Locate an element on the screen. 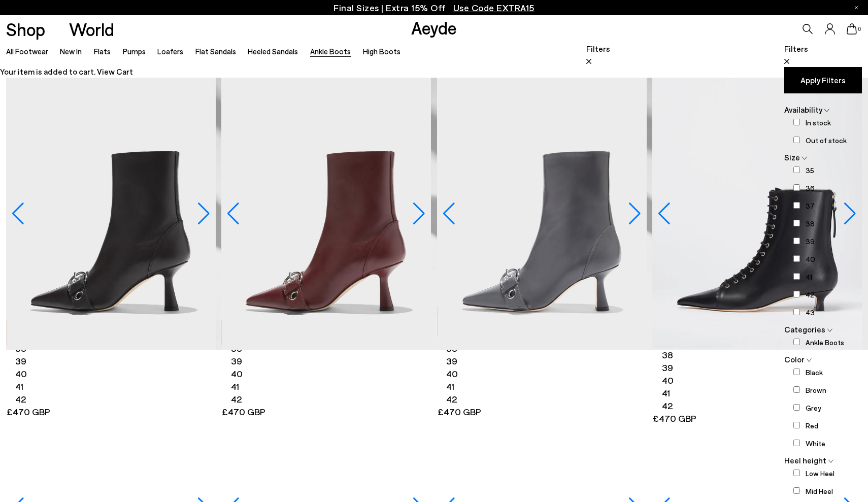 The image size is (868, 502). label: 36 is located at coordinates (810, 188).